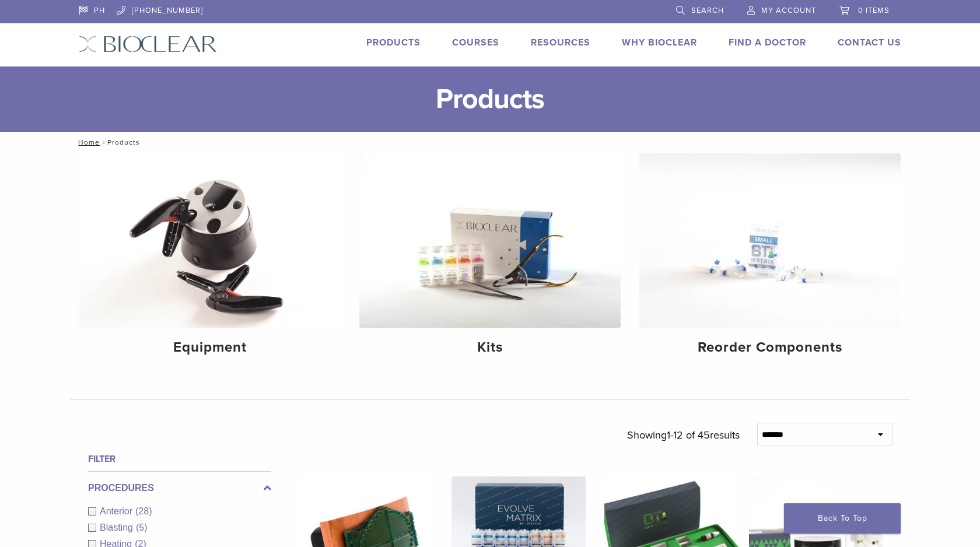 The image size is (980, 547). I want to click on label: Procedures, so click(179, 488).